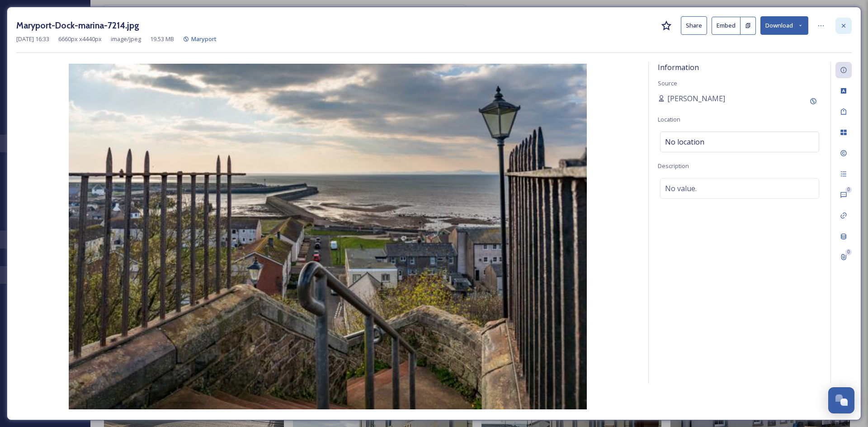 The image size is (868, 427). What do you see at coordinates (126, 39) in the screenshot?
I see `span: image/jpeg` at bounding box center [126, 39].